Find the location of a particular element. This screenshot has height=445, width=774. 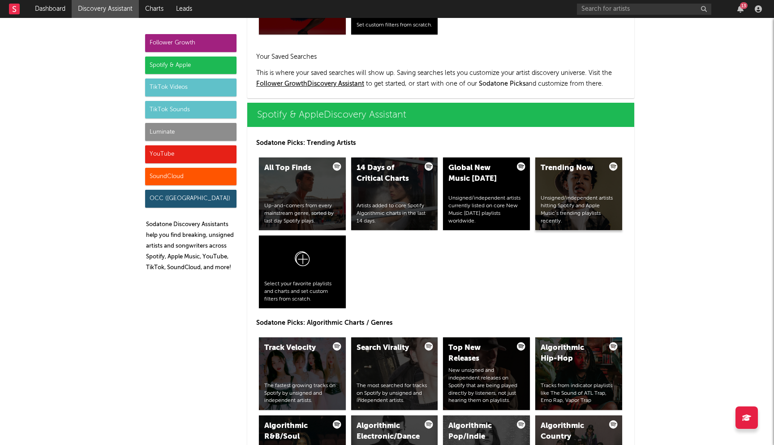

button: 13 is located at coordinates (741, 9).